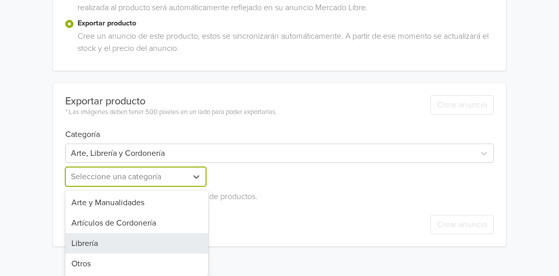 The image size is (559, 276). What do you see at coordinates (137, 264) in the screenshot?
I see `div: Otros` at bounding box center [137, 264].